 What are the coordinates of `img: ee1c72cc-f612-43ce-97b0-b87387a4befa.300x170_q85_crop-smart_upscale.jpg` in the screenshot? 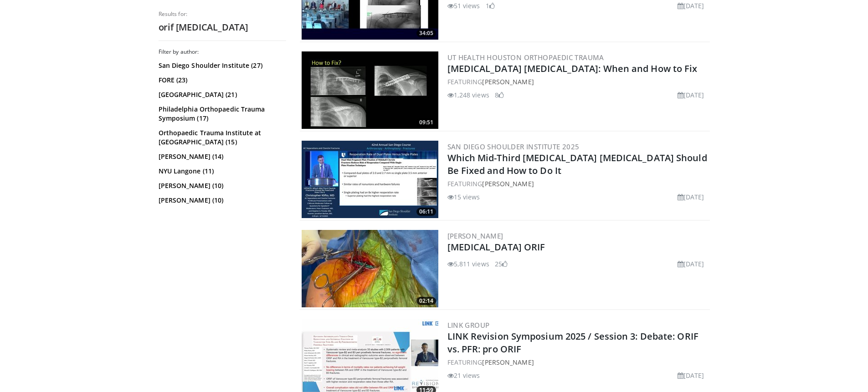 It's located at (370, 179).